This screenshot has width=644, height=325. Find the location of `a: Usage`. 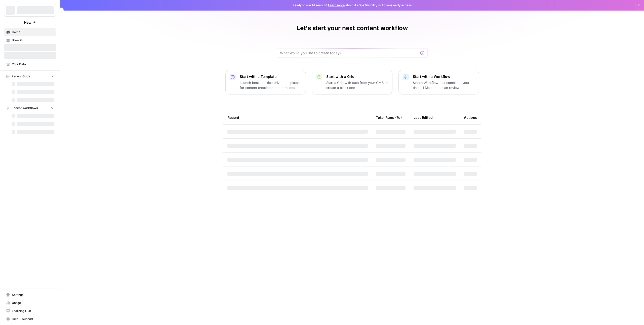

a: Usage is located at coordinates (30, 303).